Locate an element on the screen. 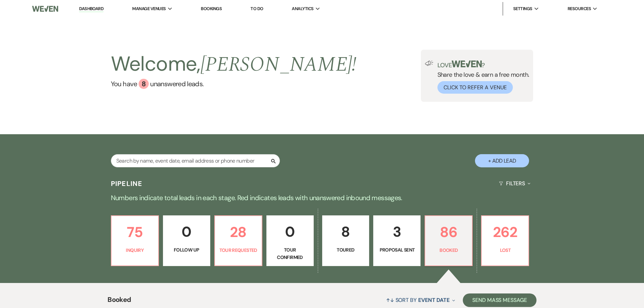 The height and width of the screenshot is (308, 644). p: Love ? is located at coordinates (483, 64).